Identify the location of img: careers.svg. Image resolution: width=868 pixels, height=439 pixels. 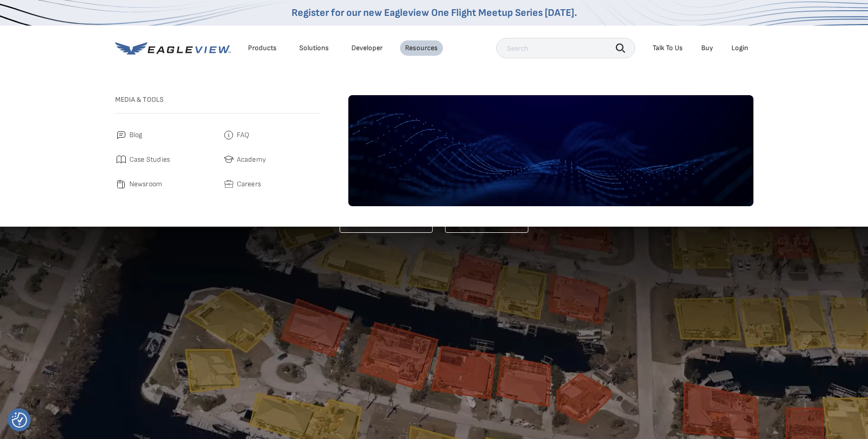
(228, 184).